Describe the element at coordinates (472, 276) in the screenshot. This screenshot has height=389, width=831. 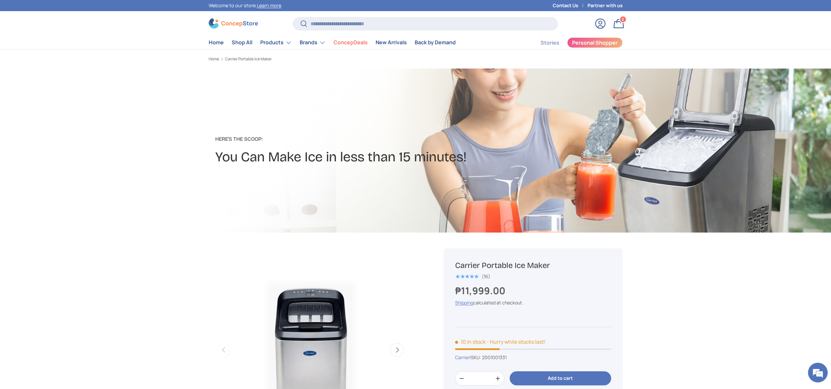
I see `a: 5.0 out of 5.0 stars (16)` at that location.